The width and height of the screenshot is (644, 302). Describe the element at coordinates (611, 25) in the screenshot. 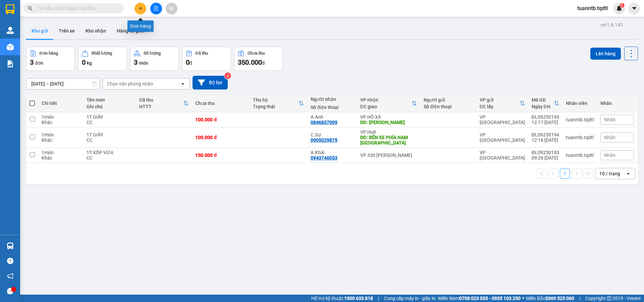

I see `div: ver 1.8.143` at that location.